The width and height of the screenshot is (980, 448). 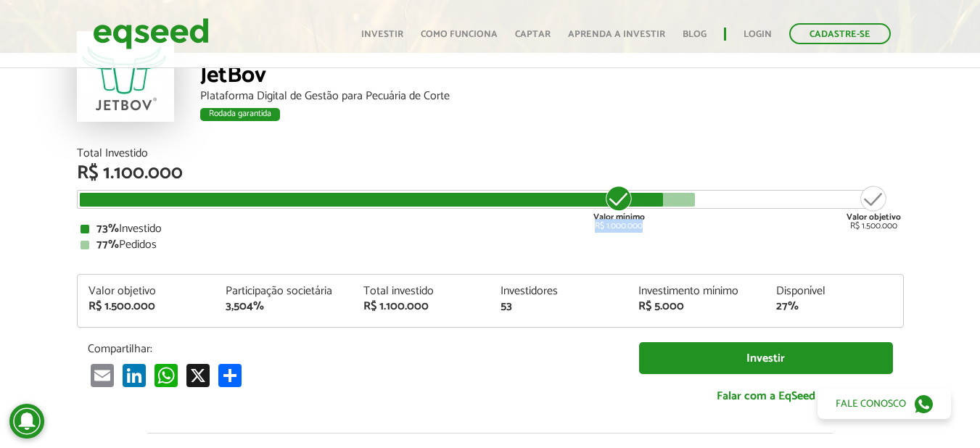 I want to click on div: Investidores, so click(x=559, y=291).